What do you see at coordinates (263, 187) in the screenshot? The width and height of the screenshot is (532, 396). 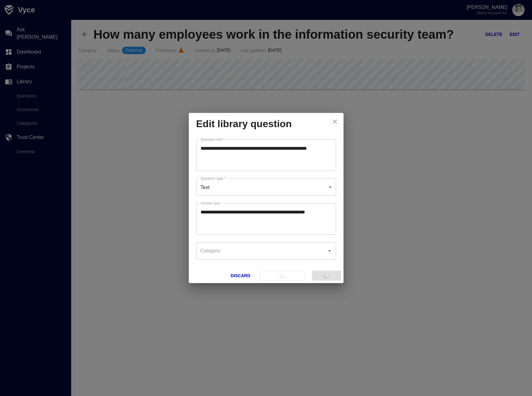 I see `div: Text` at bounding box center [263, 187].